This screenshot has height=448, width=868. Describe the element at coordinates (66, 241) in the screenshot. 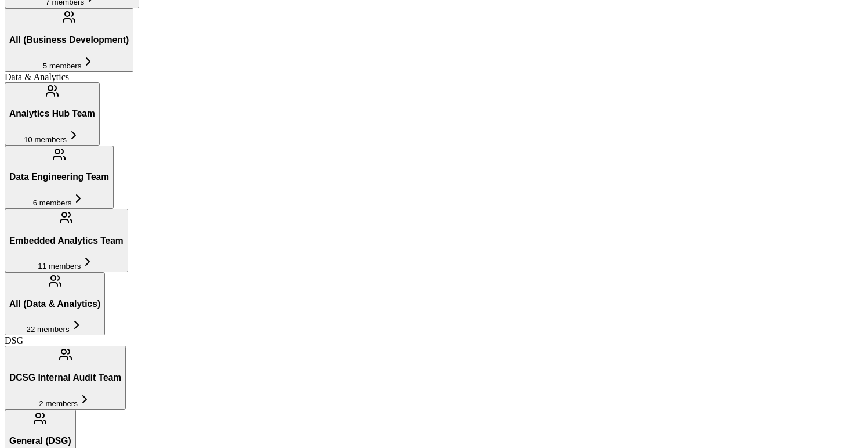

I see `h3: Embedded Analytics Team` at that location.